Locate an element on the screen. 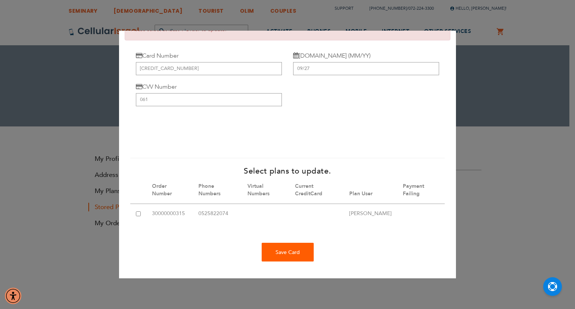 The height and width of the screenshot is (309, 575). th: Current CreditCard is located at coordinates (317, 190).